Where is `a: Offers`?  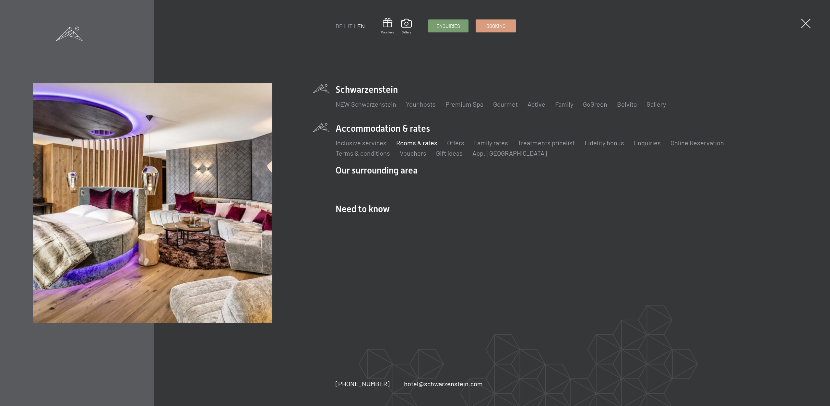 a: Offers is located at coordinates (456, 143).